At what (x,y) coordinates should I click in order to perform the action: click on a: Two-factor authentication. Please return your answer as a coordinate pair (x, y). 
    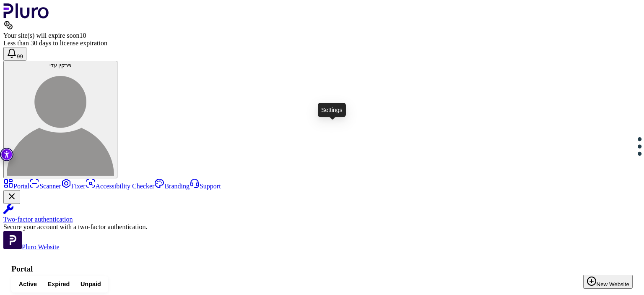
    Looking at the image, I should click on (322, 213).